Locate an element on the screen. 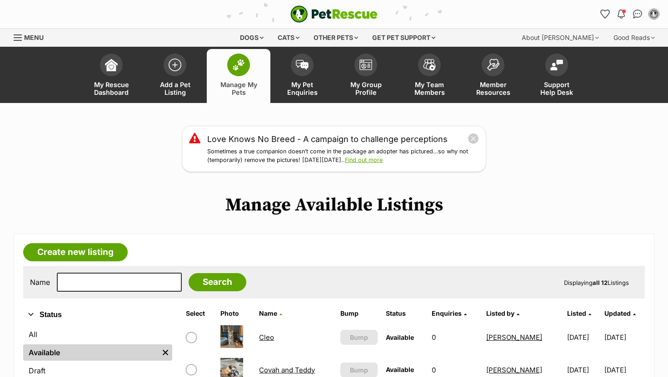  td: 0 is located at coordinates (455, 338).